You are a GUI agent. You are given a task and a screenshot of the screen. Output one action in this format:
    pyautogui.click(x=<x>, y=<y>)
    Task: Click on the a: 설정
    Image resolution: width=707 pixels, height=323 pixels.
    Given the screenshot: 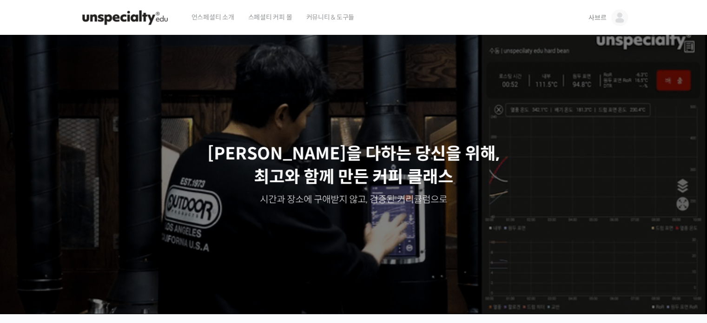 What is the action you would take?
    pyautogui.click(x=149, y=257)
    